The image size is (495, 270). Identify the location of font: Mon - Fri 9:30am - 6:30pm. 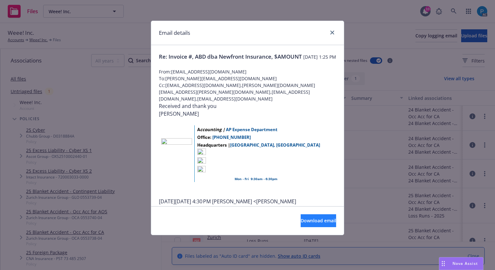
(256, 179).